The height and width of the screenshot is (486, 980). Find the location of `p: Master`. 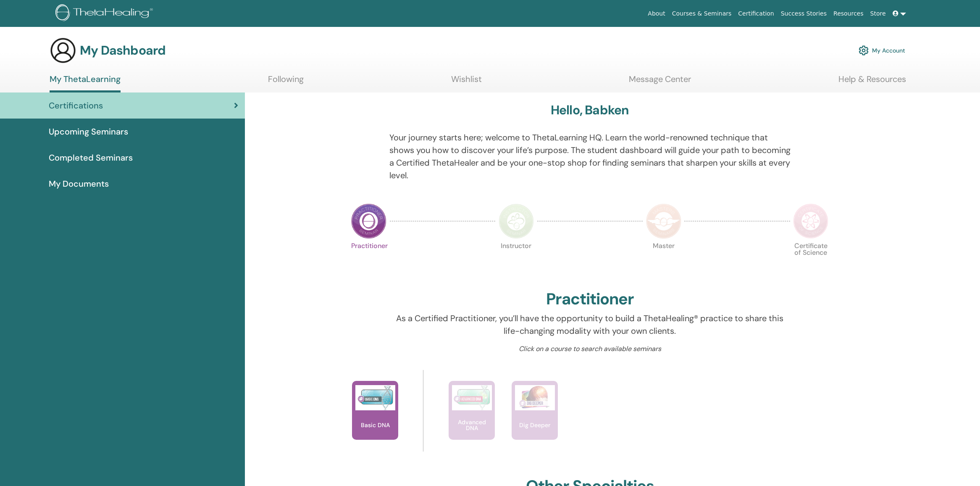

p: Master is located at coordinates (664, 260).